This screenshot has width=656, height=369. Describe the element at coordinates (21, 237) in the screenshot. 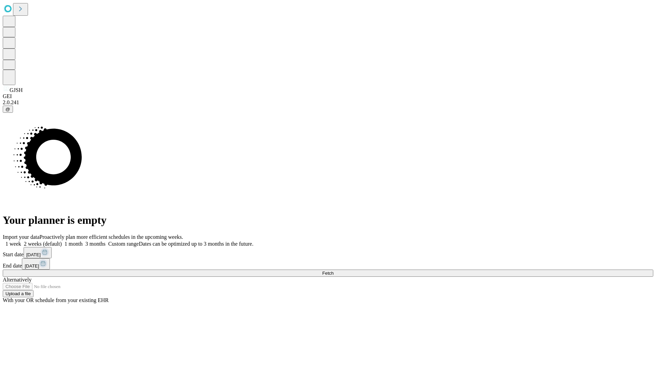

I see `span: Import your data` at that location.